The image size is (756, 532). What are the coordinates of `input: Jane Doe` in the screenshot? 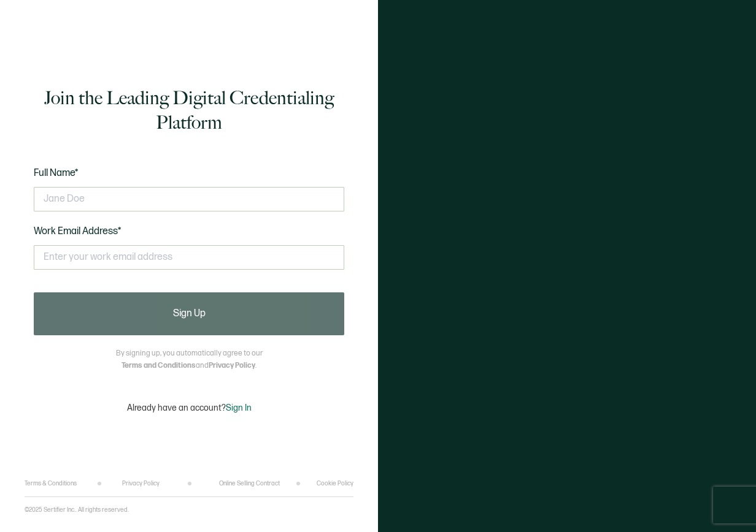 It's located at (189, 200).